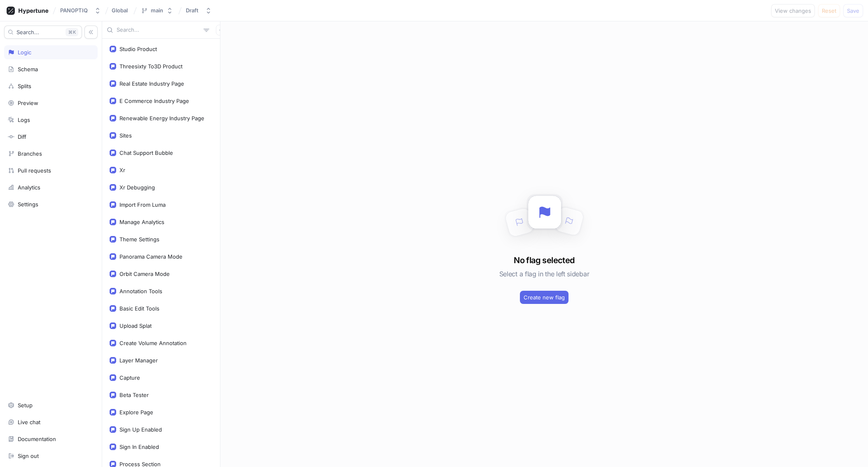  I want to click on div: Preview, so click(28, 103).